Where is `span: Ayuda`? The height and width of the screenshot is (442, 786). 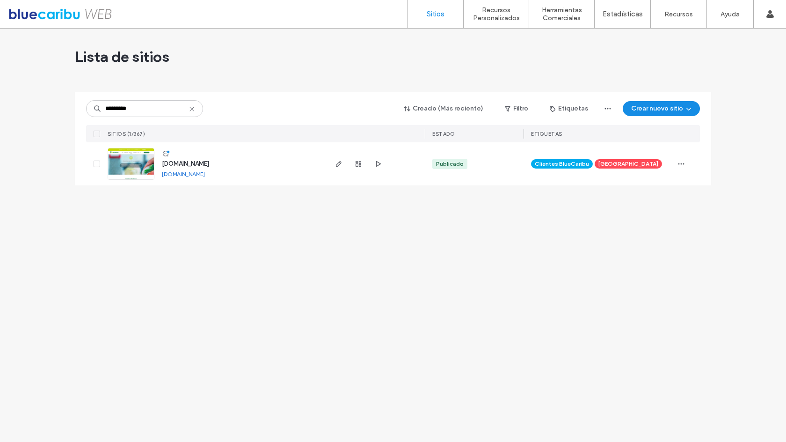 span: Ayuda is located at coordinates (33, 11).